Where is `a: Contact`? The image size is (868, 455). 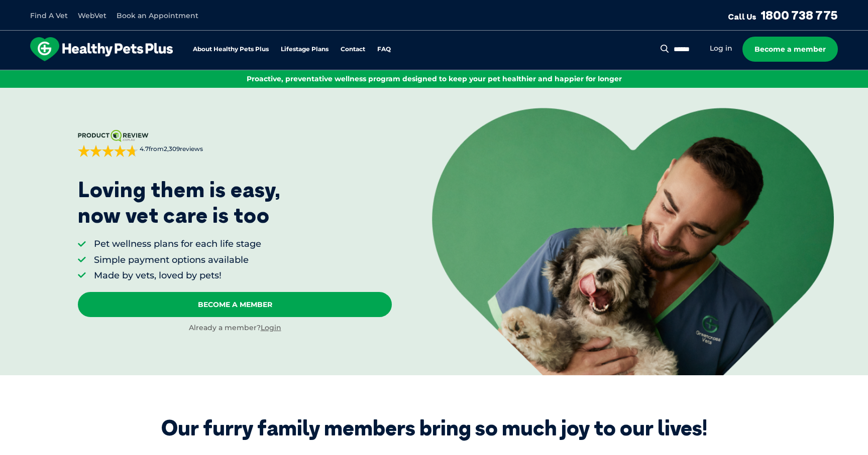 a: Contact is located at coordinates (352, 49).